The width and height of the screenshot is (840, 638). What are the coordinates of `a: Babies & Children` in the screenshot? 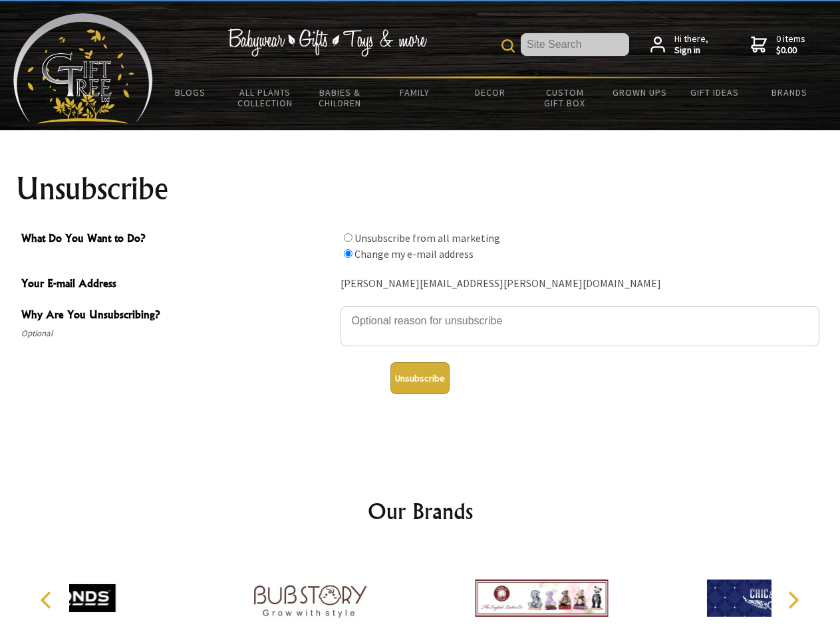 It's located at (340, 98).